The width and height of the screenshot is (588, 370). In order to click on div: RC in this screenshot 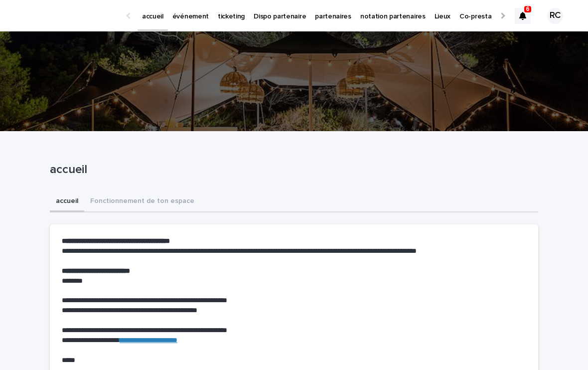, I will do `click(555, 16)`.